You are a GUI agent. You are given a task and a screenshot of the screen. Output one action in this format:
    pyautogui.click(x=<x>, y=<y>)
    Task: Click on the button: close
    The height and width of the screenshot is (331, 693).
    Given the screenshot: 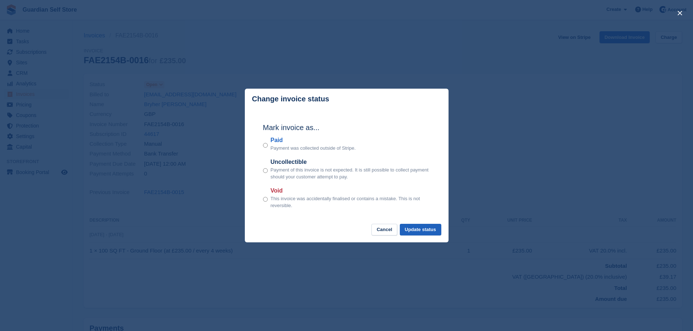 What is the action you would take?
    pyautogui.click(x=680, y=13)
    